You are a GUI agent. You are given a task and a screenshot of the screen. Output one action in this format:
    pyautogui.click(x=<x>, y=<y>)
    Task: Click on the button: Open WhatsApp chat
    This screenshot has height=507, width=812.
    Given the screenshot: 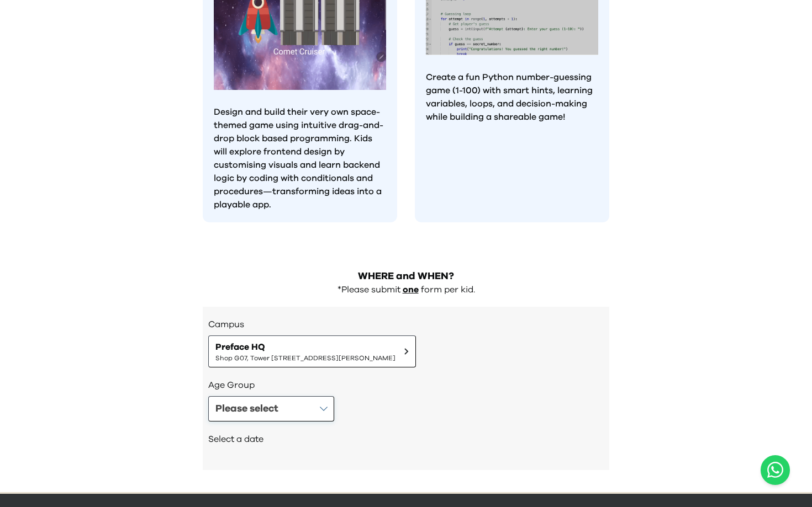 What is the action you would take?
    pyautogui.click(x=775, y=471)
    